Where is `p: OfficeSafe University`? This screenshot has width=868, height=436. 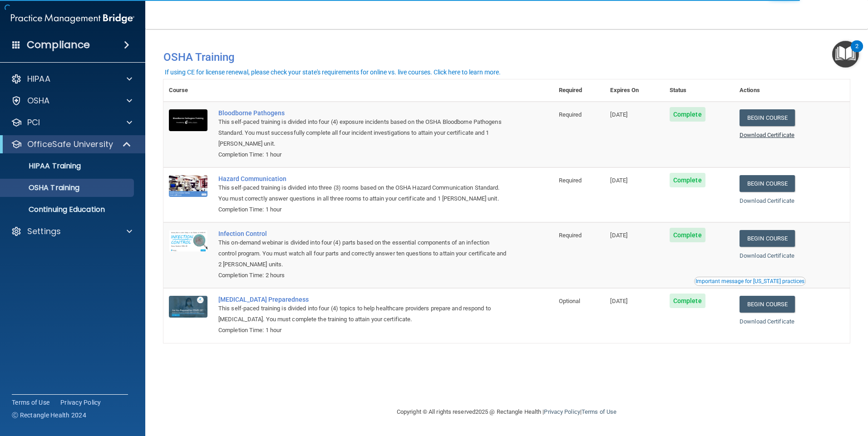
p: OfficeSafe University is located at coordinates (70, 145).